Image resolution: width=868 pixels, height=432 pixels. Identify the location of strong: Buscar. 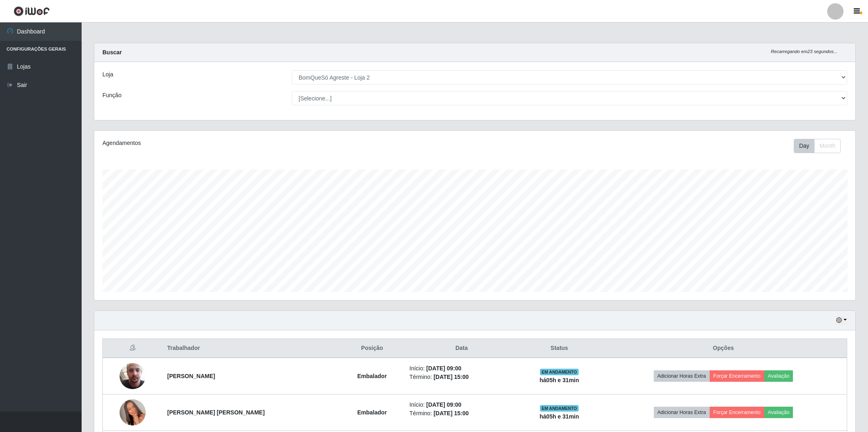
(112, 52).